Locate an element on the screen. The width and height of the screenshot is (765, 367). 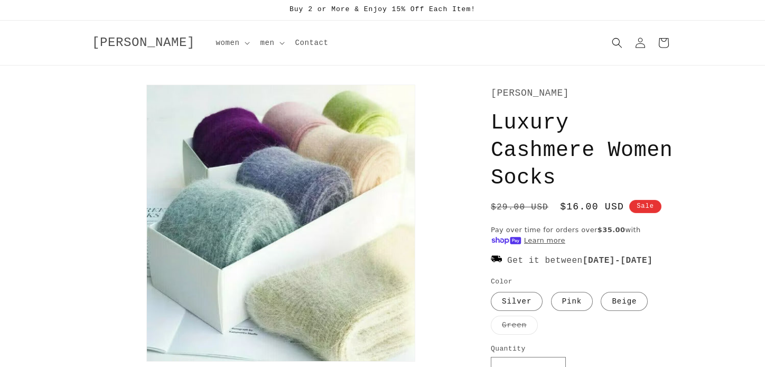
summary: women is located at coordinates (232, 43).